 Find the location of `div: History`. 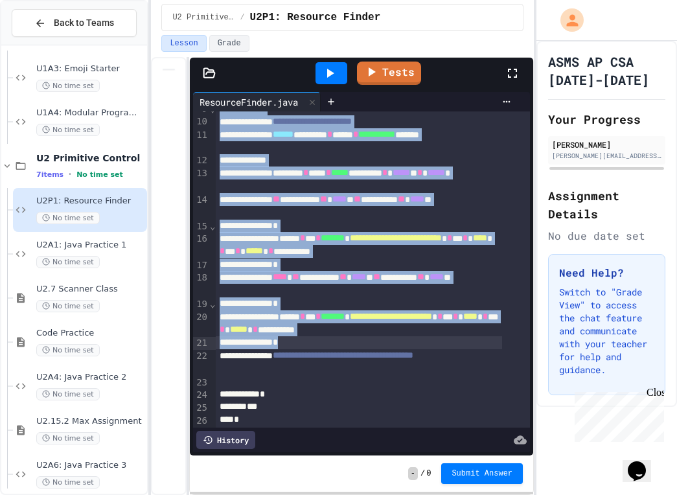

div: History is located at coordinates (226, 440).